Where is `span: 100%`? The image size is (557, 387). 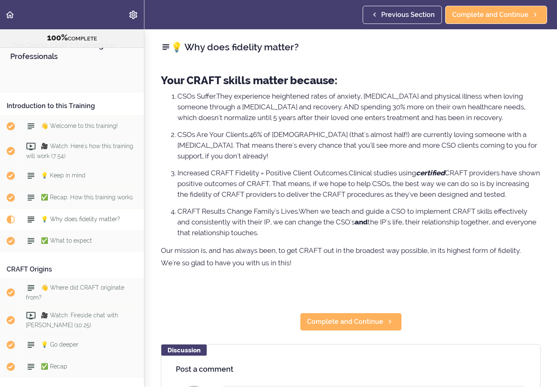 span: 100% is located at coordinates (57, 38).